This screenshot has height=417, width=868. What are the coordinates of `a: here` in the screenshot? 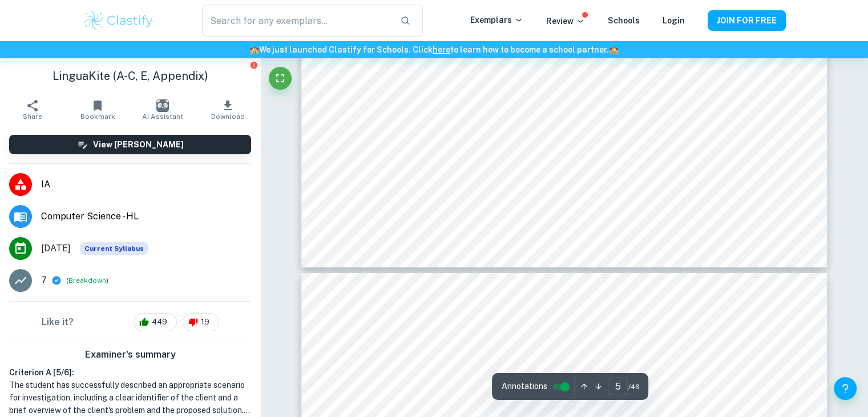 It's located at (441, 50).